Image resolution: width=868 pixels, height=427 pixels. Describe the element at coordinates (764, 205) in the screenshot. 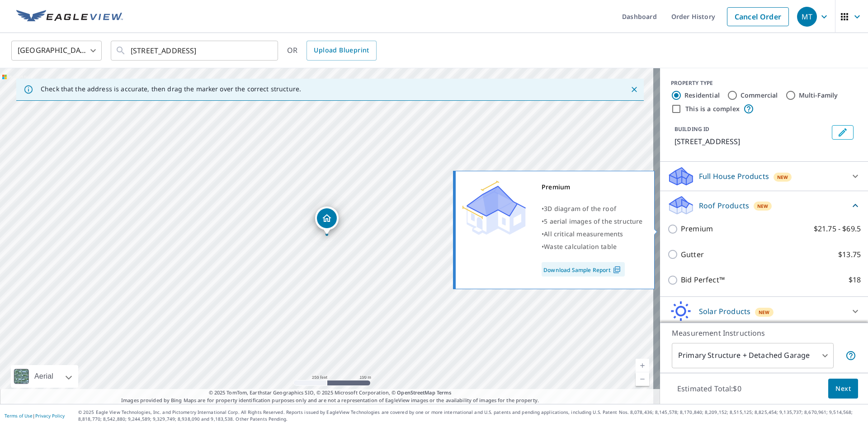

I see `div: Roof ProductsNew` at that location.